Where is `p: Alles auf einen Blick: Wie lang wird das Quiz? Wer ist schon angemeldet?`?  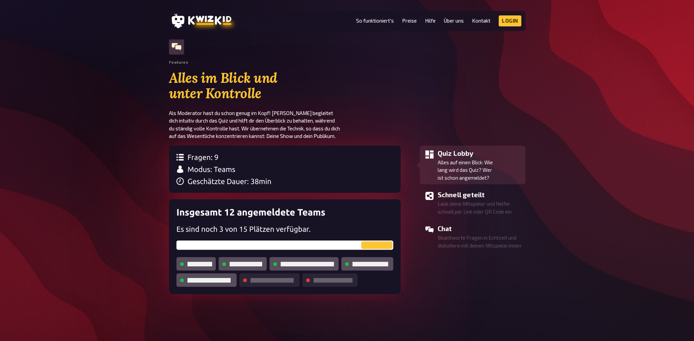
p: Alles auf einen Blick: Wie lang wird das Quiz? Wer ist schon angemeldet? is located at coordinates (480, 170).